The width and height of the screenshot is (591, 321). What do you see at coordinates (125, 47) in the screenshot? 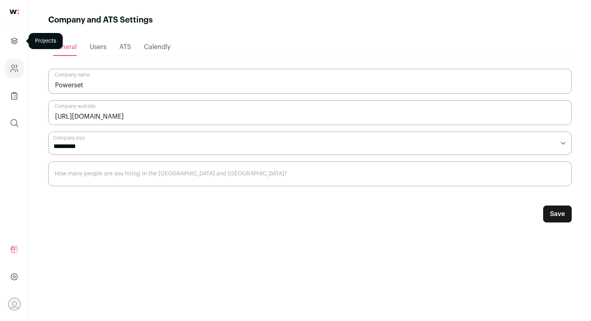
I see `span: ATS` at bounding box center [125, 47].